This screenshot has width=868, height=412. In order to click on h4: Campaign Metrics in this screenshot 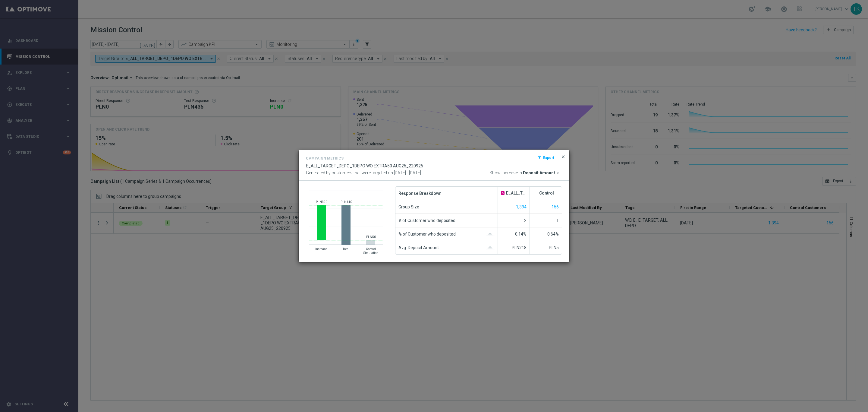, I will do `click(325, 158)`.